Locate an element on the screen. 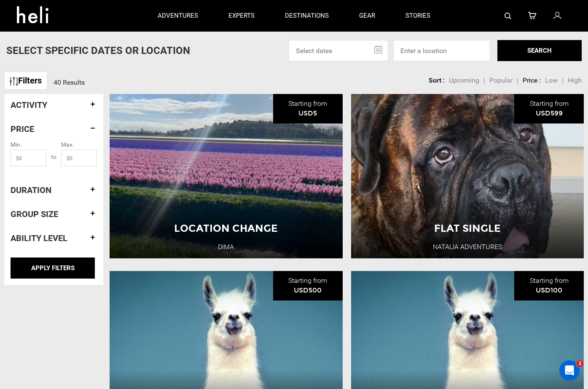  input: Select dates is located at coordinates (339, 51).